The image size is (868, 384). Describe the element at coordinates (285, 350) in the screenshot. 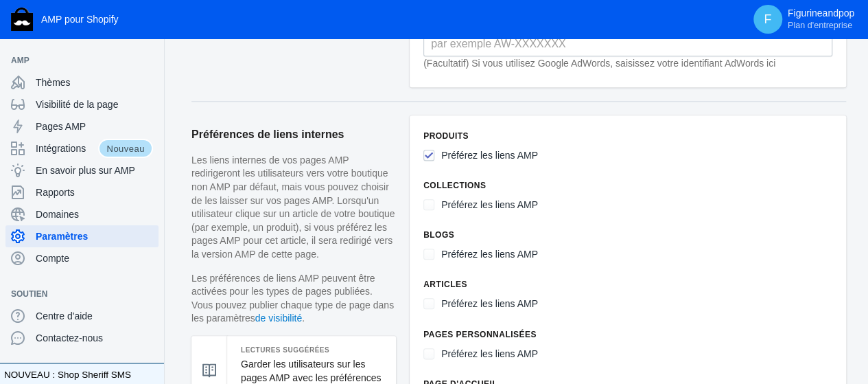

I see `font: Lectures suggérées` at that location.